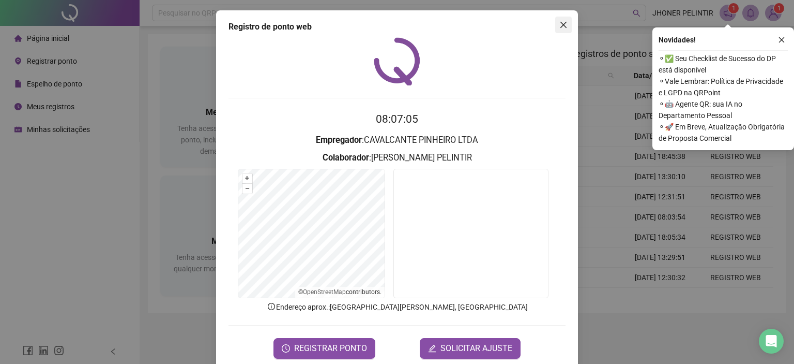 The width and height of the screenshot is (794, 364). Describe the element at coordinates (677, 40) in the screenshot. I see `span: Novidades !` at that location.